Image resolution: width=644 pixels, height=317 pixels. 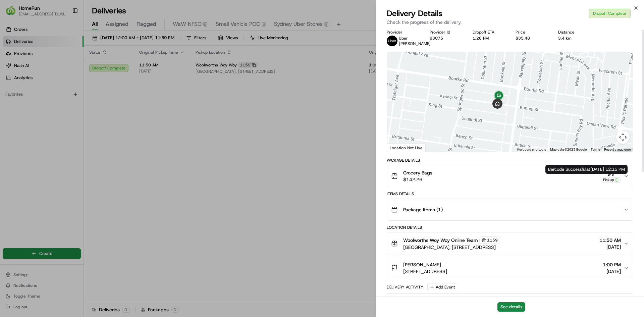 I want to click on div: Distance, so click(x=574, y=32).